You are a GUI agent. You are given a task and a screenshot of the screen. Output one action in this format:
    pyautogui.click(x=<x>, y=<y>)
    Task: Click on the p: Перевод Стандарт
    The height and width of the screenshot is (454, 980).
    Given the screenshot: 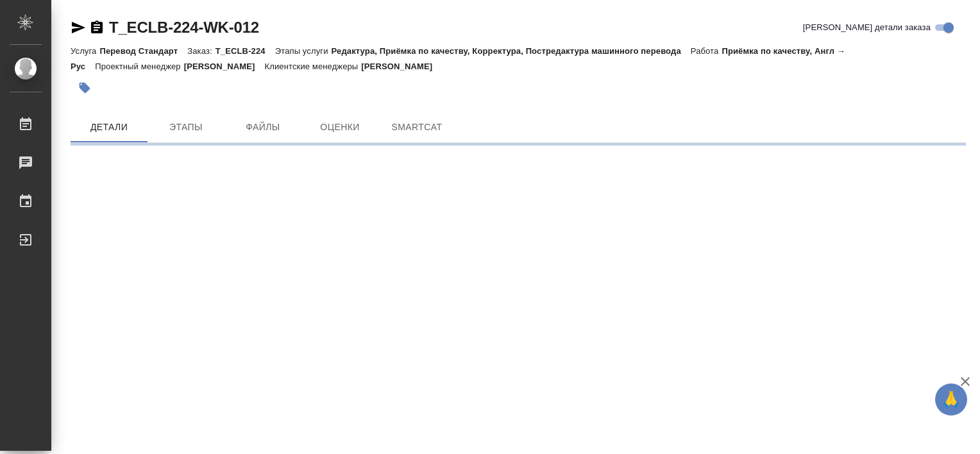 What is the action you would take?
    pyautogui.click(x=143, y=51)
    